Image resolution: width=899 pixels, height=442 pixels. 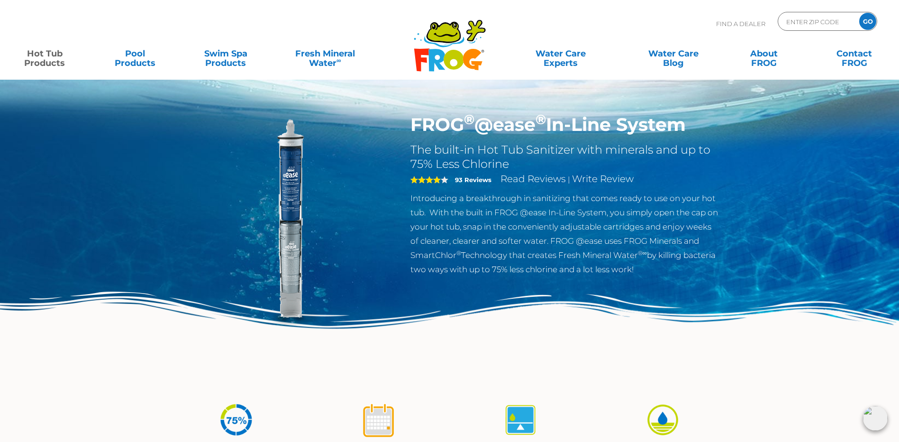 What do you see at coordinates (288, 222) in the screenshot?
I see `img: inline-system.png` at bounding box center [288, 222].